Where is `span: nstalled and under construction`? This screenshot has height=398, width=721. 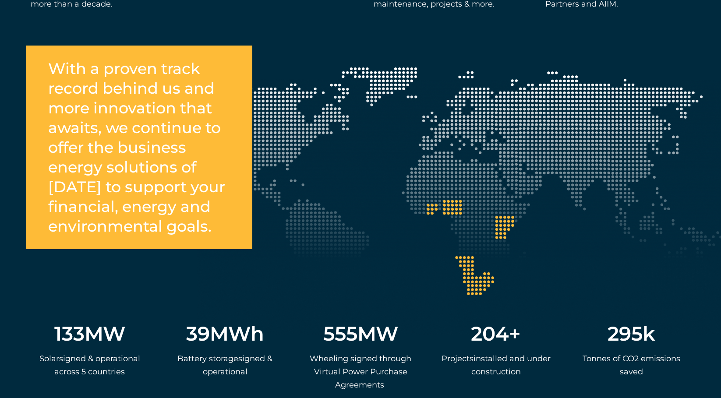
span: nstalled and under construction is located at coordinates (510, 365).